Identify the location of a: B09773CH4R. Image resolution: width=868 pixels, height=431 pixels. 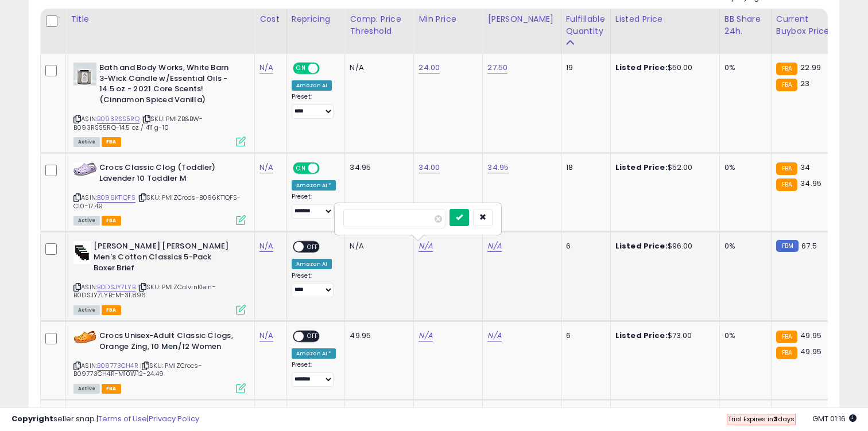
(118, 366).